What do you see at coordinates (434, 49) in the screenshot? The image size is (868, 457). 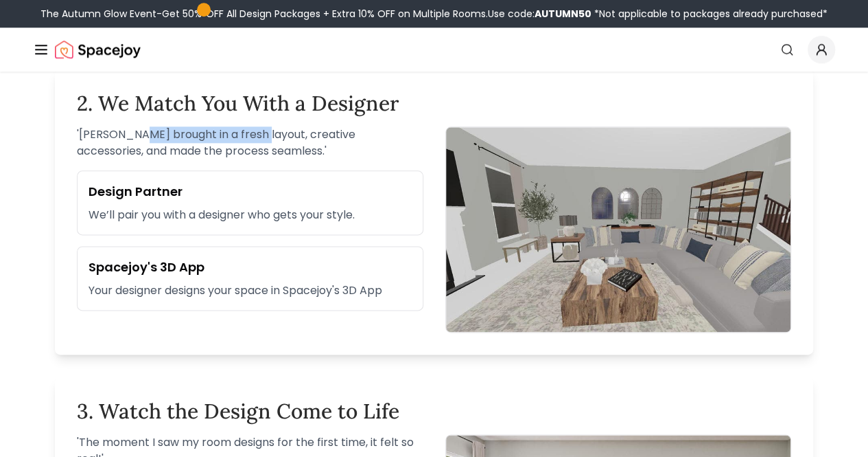 I see `nav: Global` at bounding box center [434, 49].